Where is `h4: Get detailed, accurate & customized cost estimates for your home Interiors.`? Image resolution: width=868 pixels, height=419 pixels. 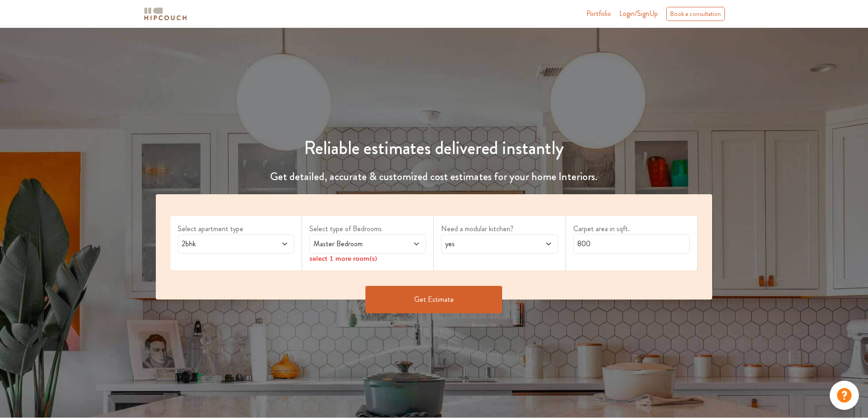
h4: Get detailed, accurate & customized cost estimates for your home Interiors. is located at coordinates (434, 177).